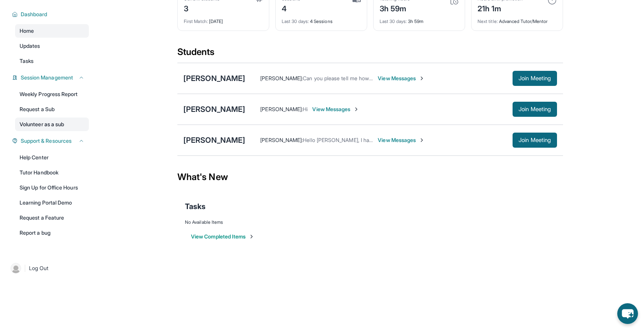  I want to click on a: Weekly Progress Report, so click(52, 94).